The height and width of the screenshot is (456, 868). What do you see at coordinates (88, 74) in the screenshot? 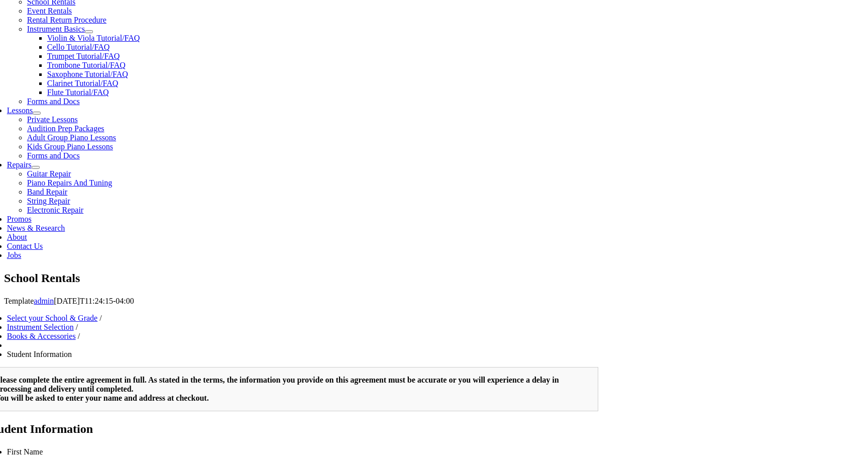
I see `span: Saxophone Tutorial/FAQ` at bounding box center [88, 74].